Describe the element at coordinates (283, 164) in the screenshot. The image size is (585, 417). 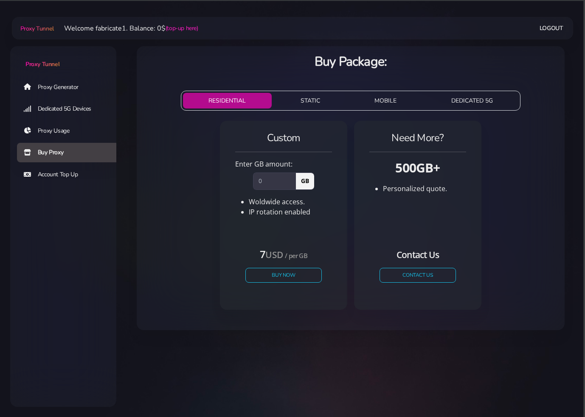
I see `div: Enter GB amount:` at that location.